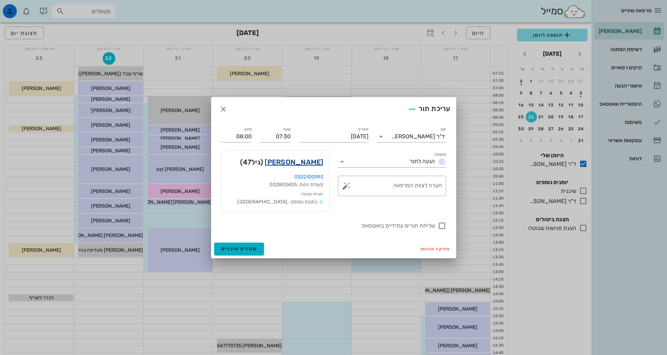 The image size is (667, 355). What do you see at coordinates (435, 249) in the screenshot?
I see `button: מחיקה מהיומן` at bounding box center [435, 249].